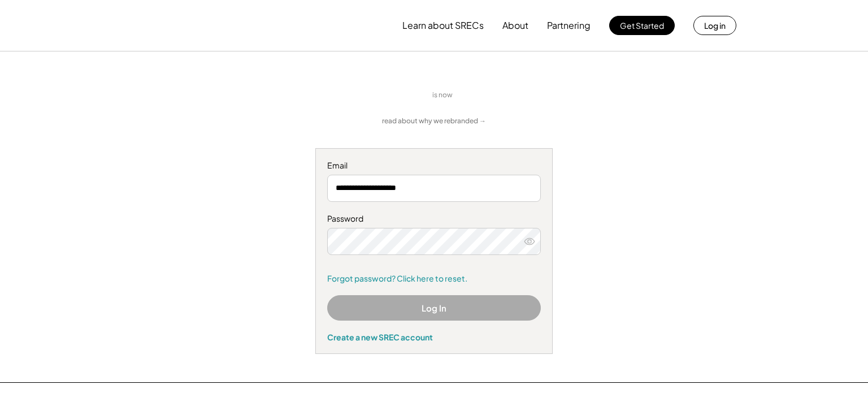  Describe the element at coordinates (434, 279) in the screenshot. I see `a: Forgot password? Click here to reset.` at that location.